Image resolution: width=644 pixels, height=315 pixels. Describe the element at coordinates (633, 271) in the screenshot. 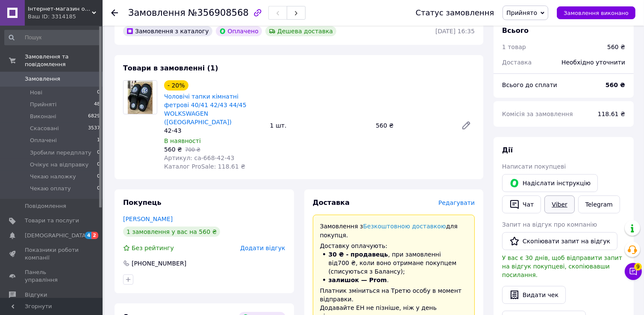

I see `button: Чат з покупцем9` at that location.